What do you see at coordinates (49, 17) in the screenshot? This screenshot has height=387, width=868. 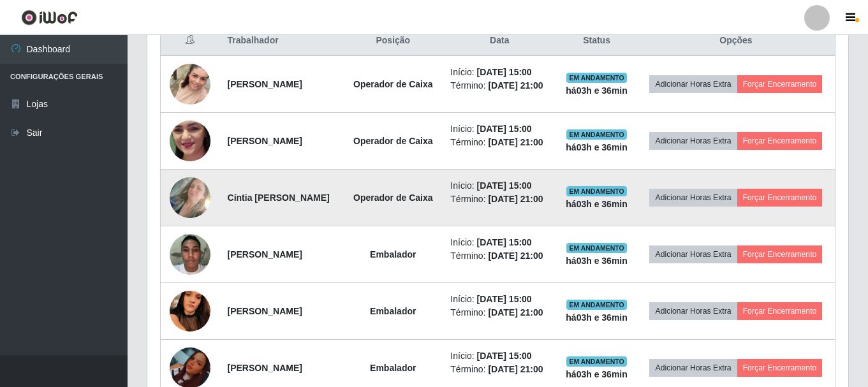 I see `img: CoreUI Logo` at bounding box center [49, 17].